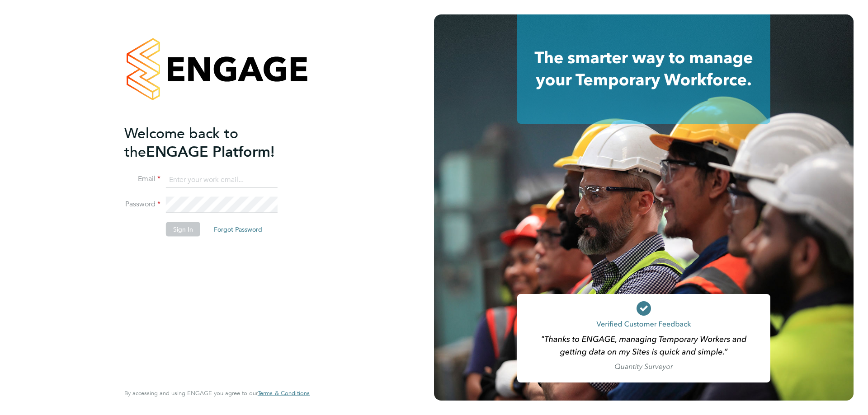 Image resolution: width=868 pixels, height=415 pixels. Describe the element at coordinates (237, 229) in the screenshot. I see `button: Forgot Password` at that location.